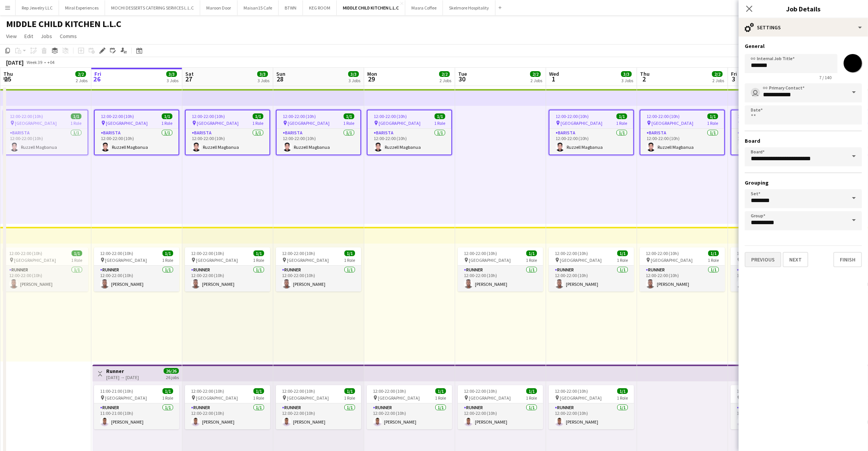 The image size is (868, 451). Describe the element at coordinates (320, 8) in the screenshot. I see `button: KEG ROOM` at that location.